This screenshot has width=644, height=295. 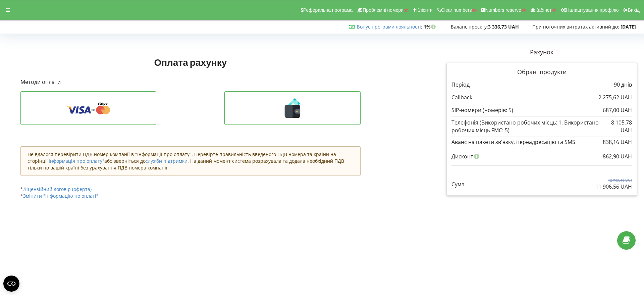 What do you see at coordinates (619, 127) in the screenshot?
I see `p: 8 105,78 UAH` at bounding box center [619, 127].